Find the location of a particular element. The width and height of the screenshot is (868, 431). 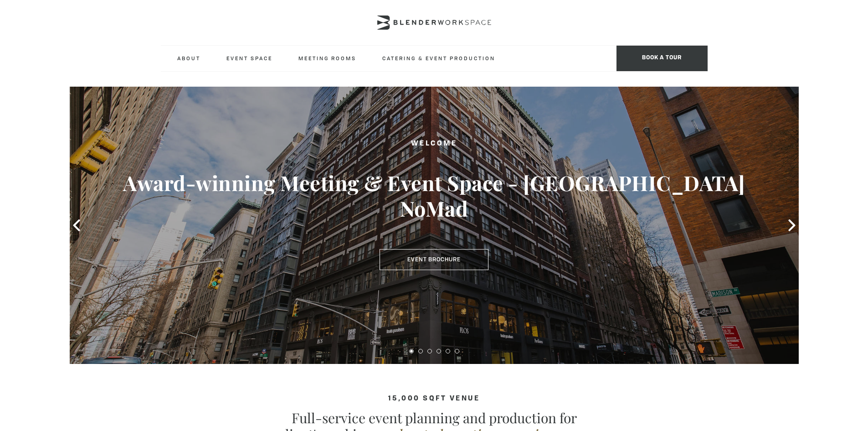

h4: 15,000 sqft venue is located at coordinates (434, 399).